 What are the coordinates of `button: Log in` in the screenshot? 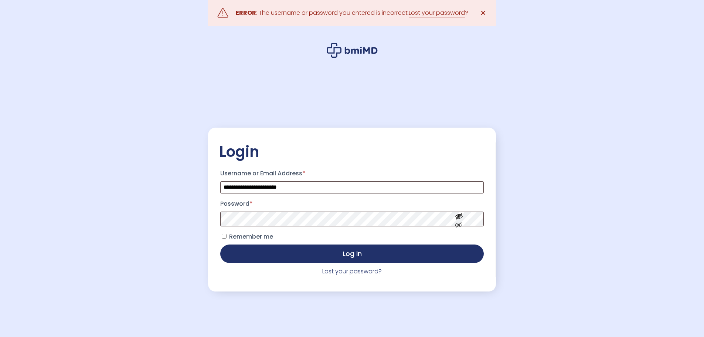 It's located at (352, 253).